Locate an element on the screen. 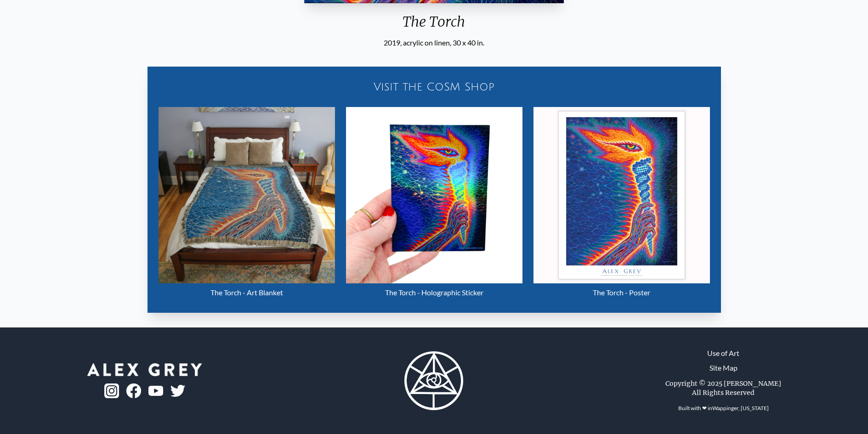  a: Use of Art is located at coordinates (723, 353).